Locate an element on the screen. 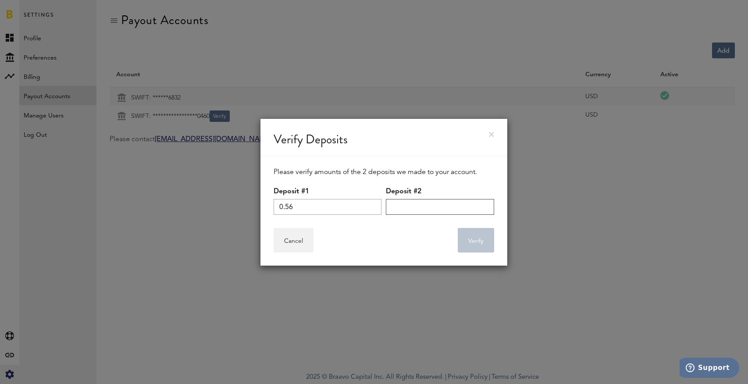 The height and width of the screenshot is (384, 748). label: Deposit #2 is located at coordinates (403, 192).